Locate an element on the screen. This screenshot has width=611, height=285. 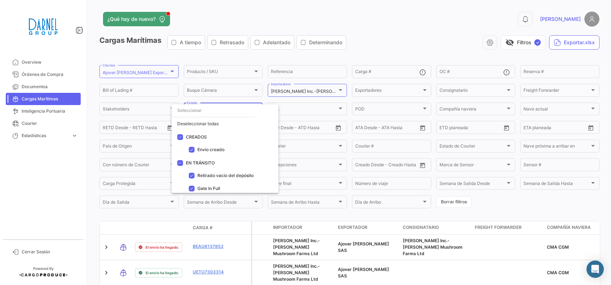
span: EN TRÁNSITO is located at coordinates (200, 163).